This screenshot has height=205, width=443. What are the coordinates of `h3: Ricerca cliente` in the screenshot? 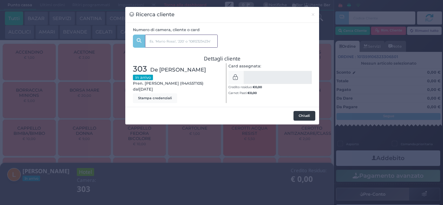 It's located at (152, 15).